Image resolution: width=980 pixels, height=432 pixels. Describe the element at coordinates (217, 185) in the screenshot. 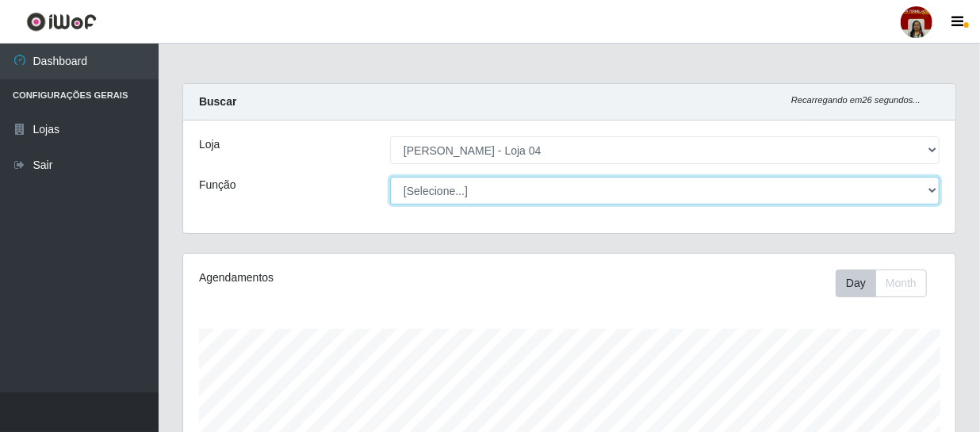

I see `label: Função` at that location.